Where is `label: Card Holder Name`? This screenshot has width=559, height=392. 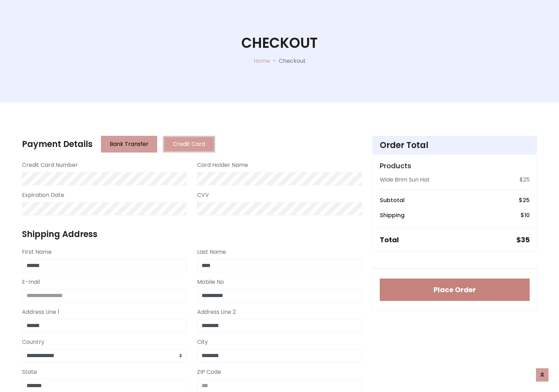 label: Card Holder Name is located at coordinates (222, 165).